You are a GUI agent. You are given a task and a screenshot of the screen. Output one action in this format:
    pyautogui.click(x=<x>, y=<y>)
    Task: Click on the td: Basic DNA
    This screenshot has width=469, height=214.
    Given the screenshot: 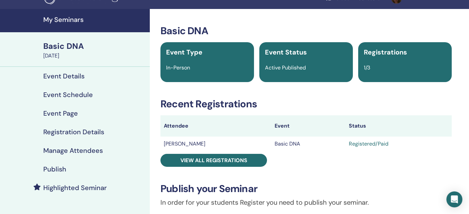 What is the action you would take?
    pyautogui.click(x=308, y=144)
    